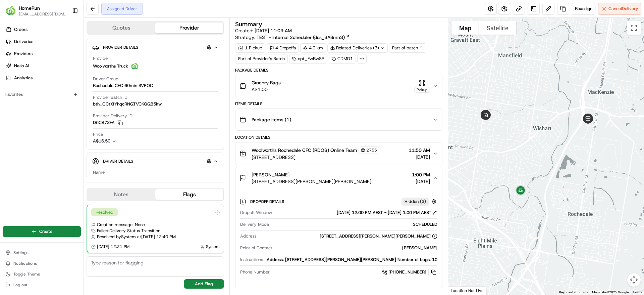 The height and width of the screenshot is (295, 644). I want to click on span: A$16.50, so click(102, 141).